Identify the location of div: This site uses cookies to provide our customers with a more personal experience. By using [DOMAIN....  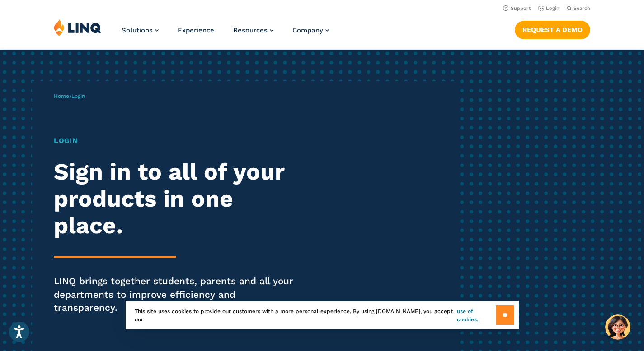
(322, 315).